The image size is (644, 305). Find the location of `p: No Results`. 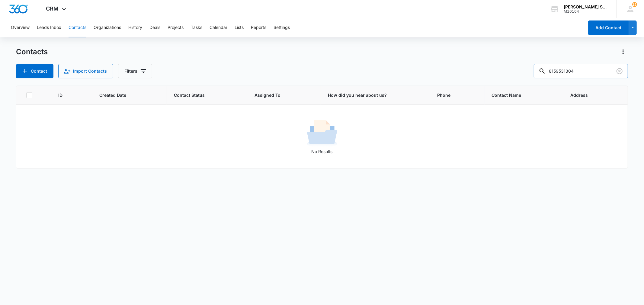

p: No Results is located at coordinates (322, 152).